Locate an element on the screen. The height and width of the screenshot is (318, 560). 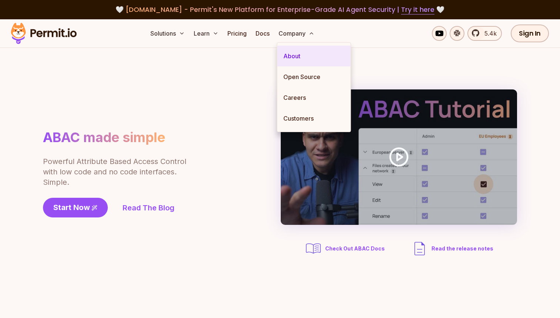
span: 5.4k is located at coordinates (488, 33).